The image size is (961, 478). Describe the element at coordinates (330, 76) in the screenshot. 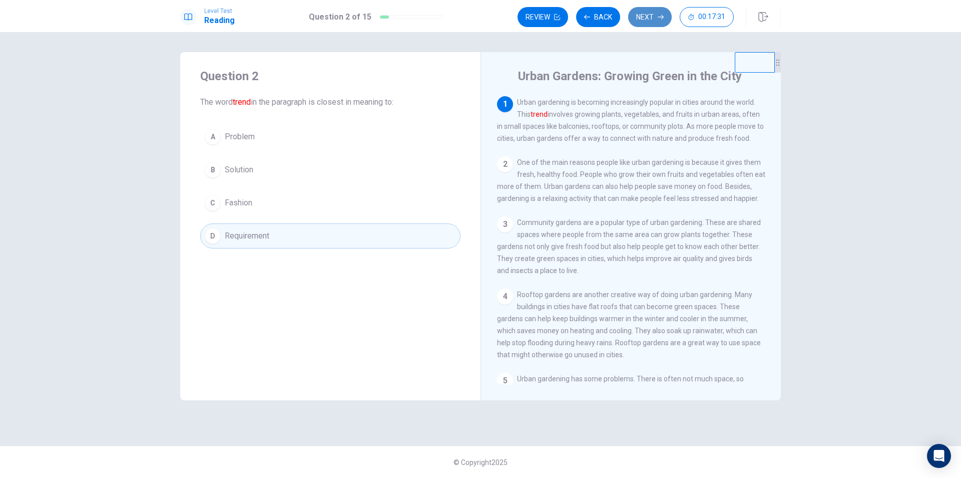

I see `h4: Question 2` at that location.